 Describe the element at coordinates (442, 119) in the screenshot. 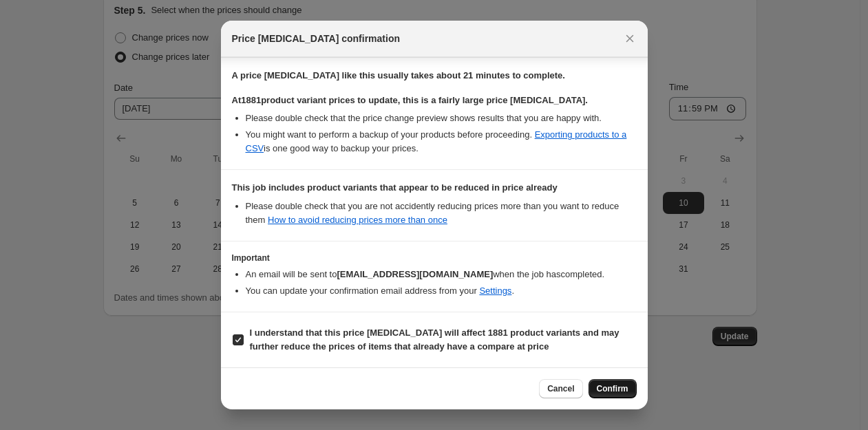

I see `li: Please double check that the price change preview shows results that you are happy with.` at that location.